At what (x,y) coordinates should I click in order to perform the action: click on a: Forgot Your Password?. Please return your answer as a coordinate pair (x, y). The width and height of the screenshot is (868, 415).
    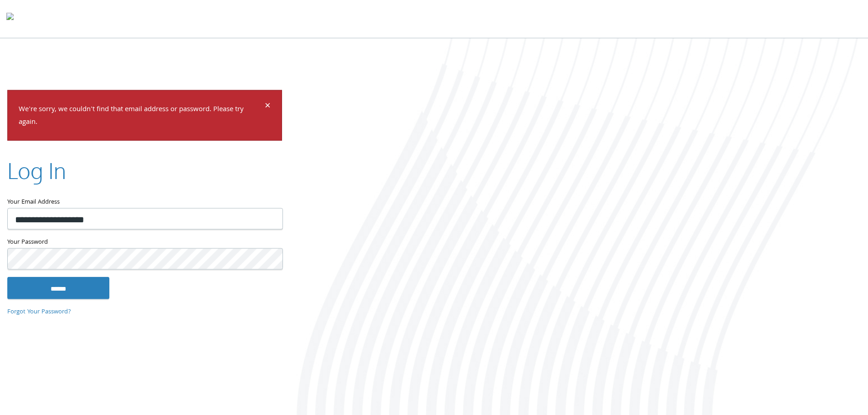
    Looking at the image, I should click on (39, 312).